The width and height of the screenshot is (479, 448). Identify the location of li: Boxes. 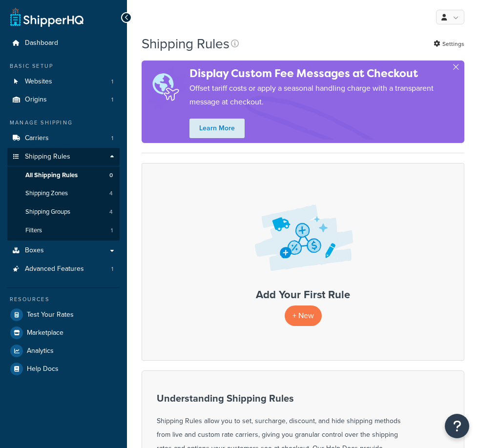
(64, 251).